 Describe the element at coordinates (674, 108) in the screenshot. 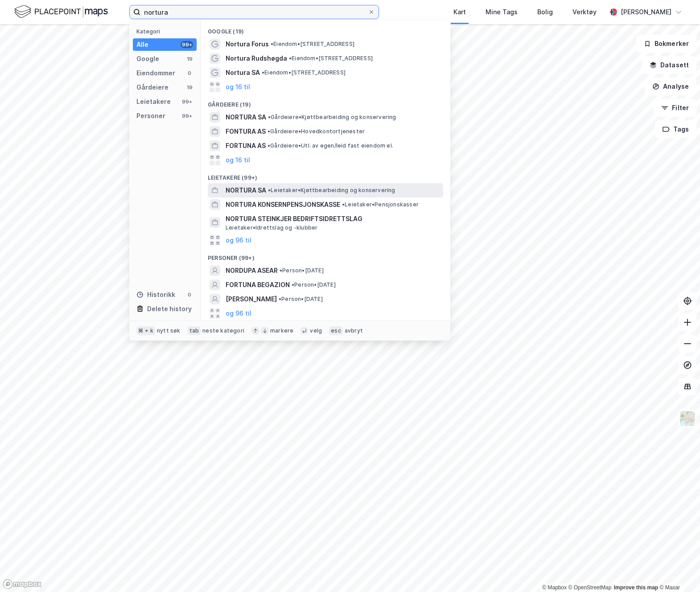

I see `button: Filter` at that location.